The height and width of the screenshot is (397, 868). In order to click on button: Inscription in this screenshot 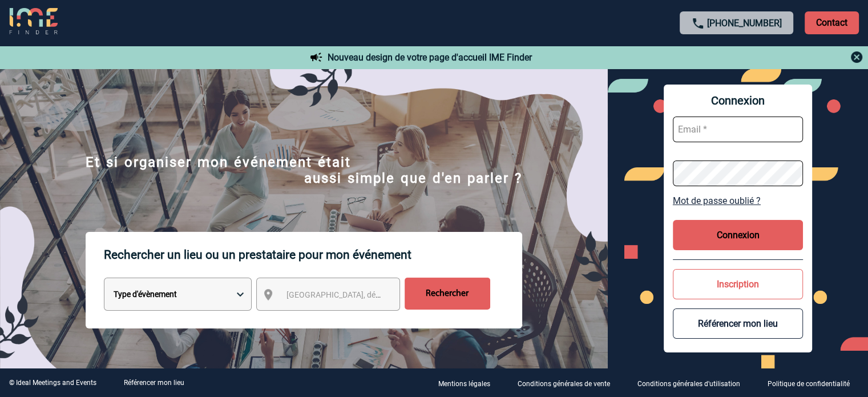, I will do `click(738, 283)`.